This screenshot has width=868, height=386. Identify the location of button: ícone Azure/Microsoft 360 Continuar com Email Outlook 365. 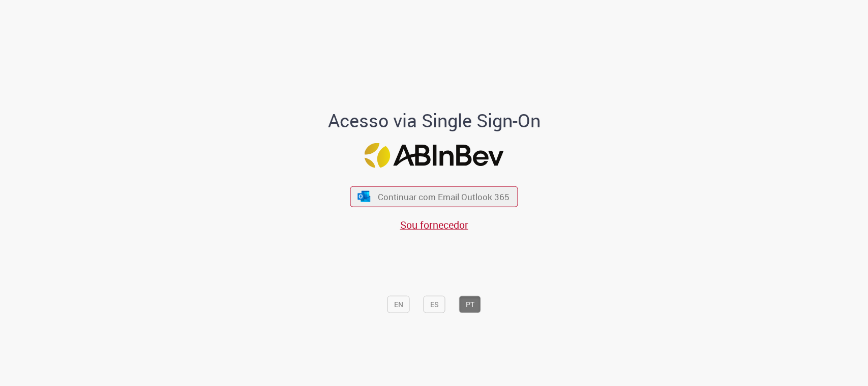
(434, 196).